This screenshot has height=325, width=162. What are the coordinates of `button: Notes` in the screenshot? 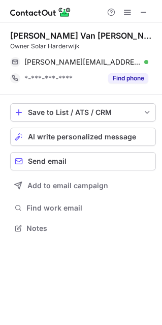 It's located at (83, 229).